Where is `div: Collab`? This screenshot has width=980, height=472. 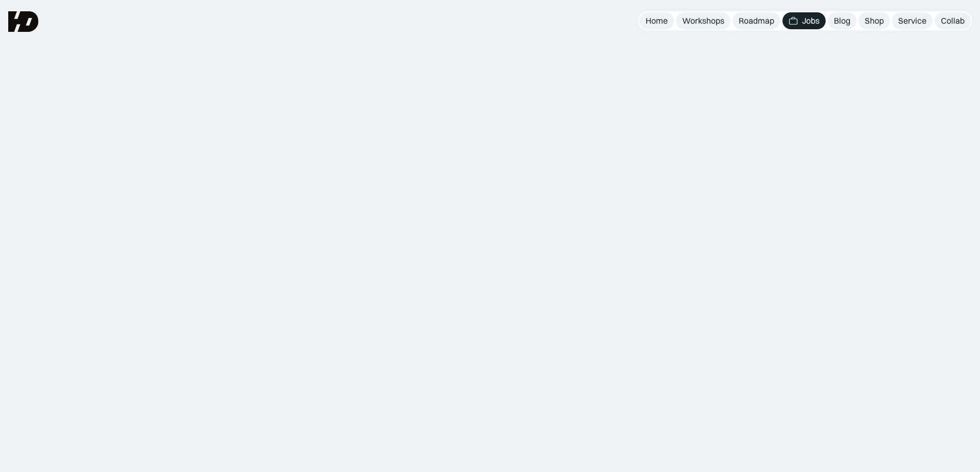 div: Collab is located at coordinates (953, 21).